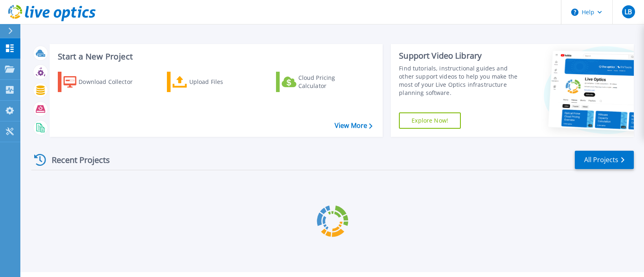  I want to click on div: Download Collector, so click(111, 82).